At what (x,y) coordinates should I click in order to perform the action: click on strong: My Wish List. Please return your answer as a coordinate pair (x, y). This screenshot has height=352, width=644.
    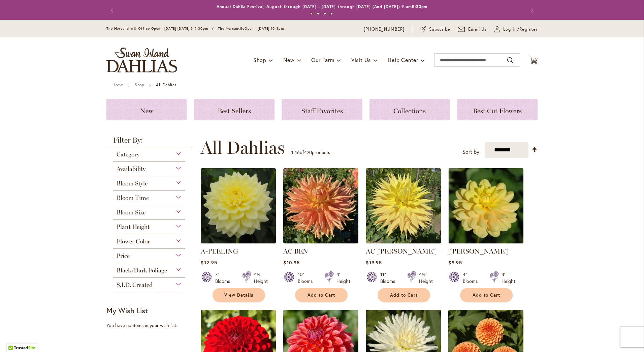
    Looking at the image, I should click on (127, 310).